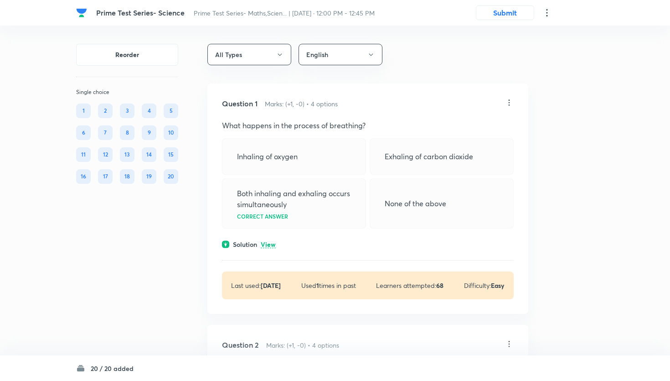 The height and width of the screenshot is (381, 670). I want to click on button: Reorder, so click(127, 55).